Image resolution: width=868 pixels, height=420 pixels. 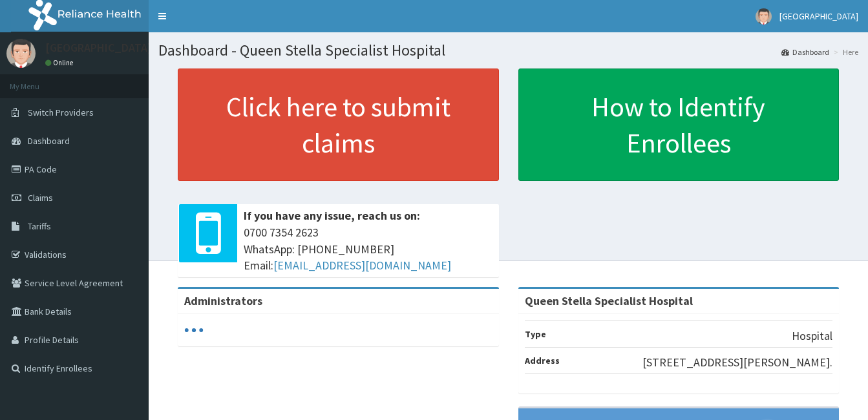 I want to click on b: If you have any issue, reach us on:, so click(x=332, y=216).